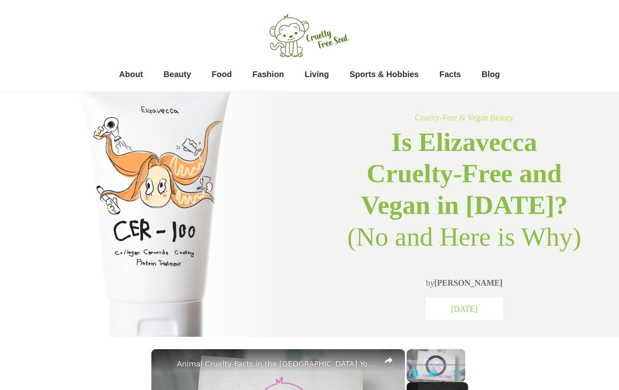  I want to click on a: Facts, so click(450, 74).